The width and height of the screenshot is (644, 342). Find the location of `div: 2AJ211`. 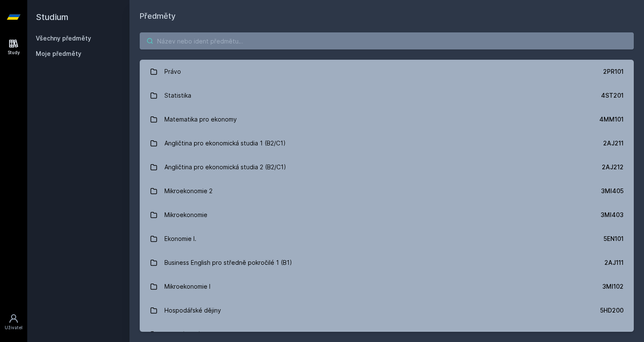

div: 2AJ211 is located at coordinates (613, 143).